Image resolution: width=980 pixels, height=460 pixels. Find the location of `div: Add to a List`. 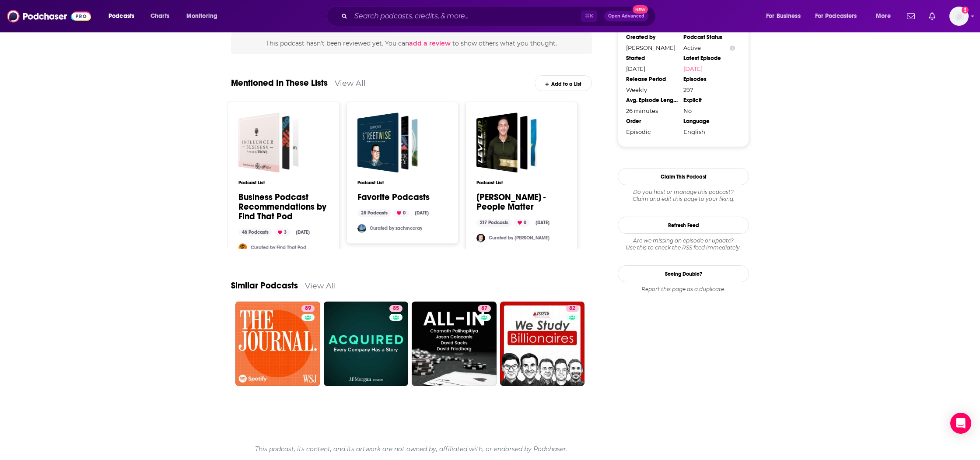

div: Add to a List is located at coordinates (563, 83).